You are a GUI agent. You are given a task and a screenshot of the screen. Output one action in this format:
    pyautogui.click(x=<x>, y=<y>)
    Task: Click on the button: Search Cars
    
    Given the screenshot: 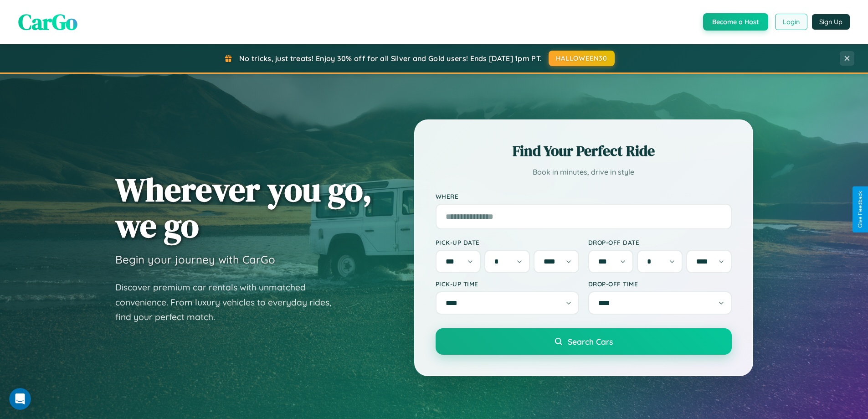 What is the action you would take?
    pyautogui.click(x=584, y=342)
    